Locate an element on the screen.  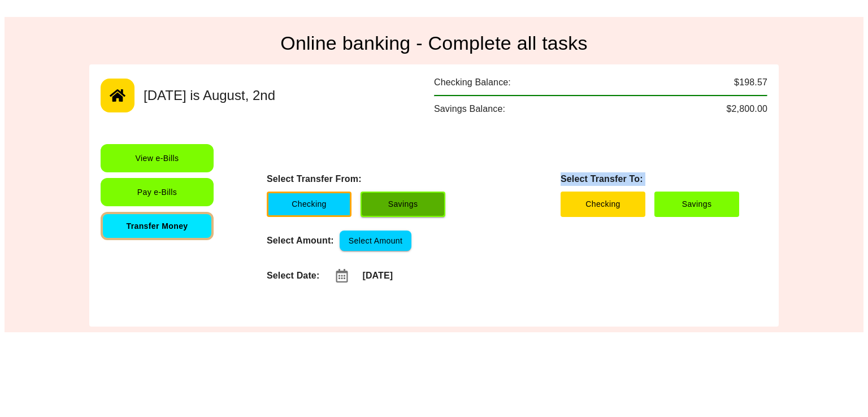
button: Transfer Money is located at coordinates (157, 226).